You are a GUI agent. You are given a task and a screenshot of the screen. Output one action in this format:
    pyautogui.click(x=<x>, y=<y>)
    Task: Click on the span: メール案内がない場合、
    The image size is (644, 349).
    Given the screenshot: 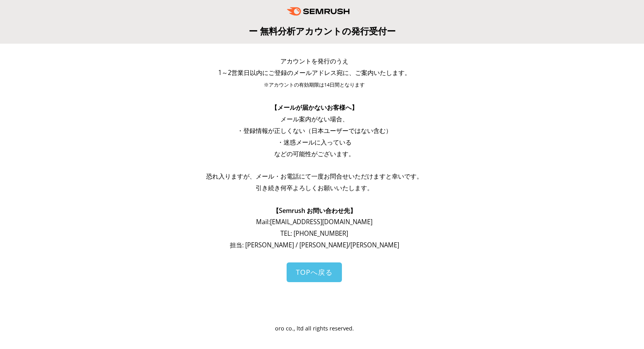 What is the action you would take?
    pyautogui.click(x=314, y=119)
    